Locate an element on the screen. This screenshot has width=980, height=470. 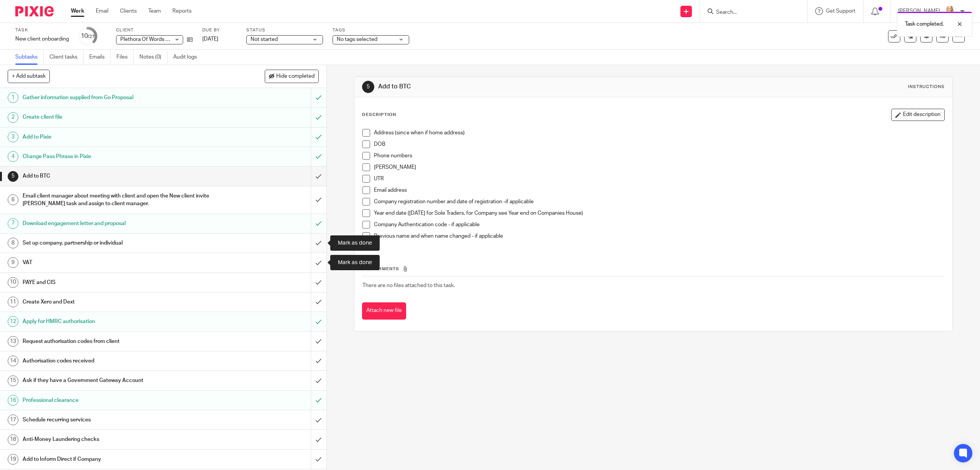
span: Attachments is located at coordinates (381, 269).